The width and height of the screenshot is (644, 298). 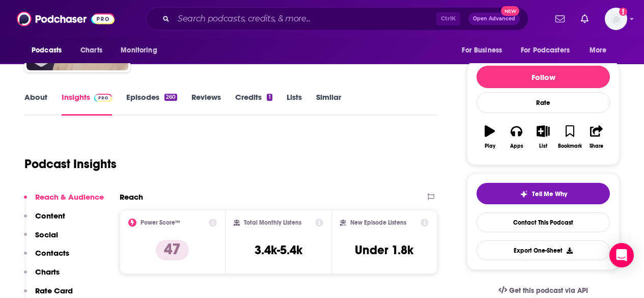 I want to click on img: tell me why sparkle, so click(x=524, y=194).